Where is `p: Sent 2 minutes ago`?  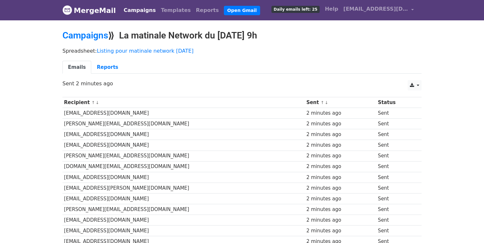 p: Sent 2 minutes ago is located at coordinates (242, 84).